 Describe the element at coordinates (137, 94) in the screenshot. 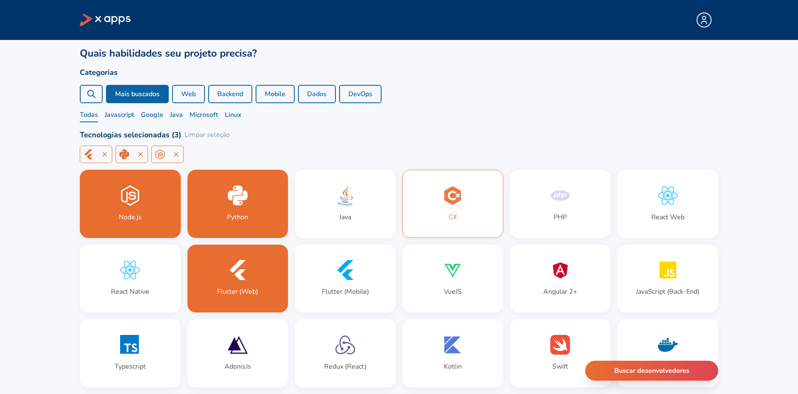

I see `button: Mais buscados` at that location.